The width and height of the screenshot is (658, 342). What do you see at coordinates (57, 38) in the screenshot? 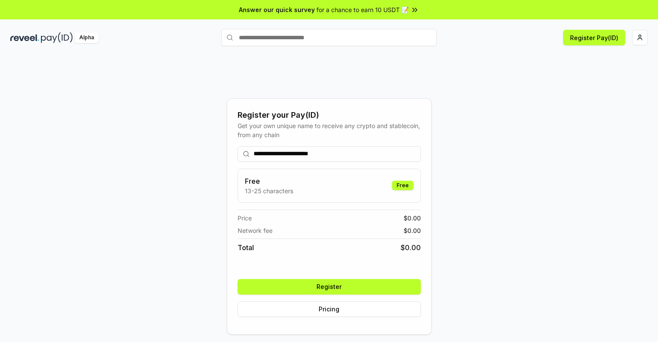
I see `img: pay_id` at bounding box center [57, 38].